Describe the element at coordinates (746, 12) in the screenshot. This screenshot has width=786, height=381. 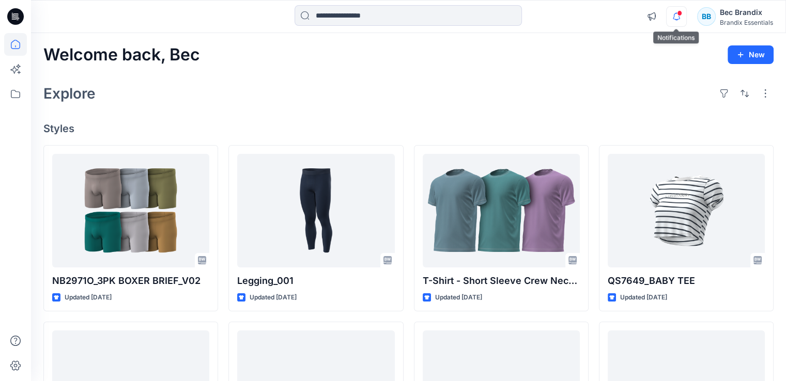
I see `div: Bec Brandix` at that location.